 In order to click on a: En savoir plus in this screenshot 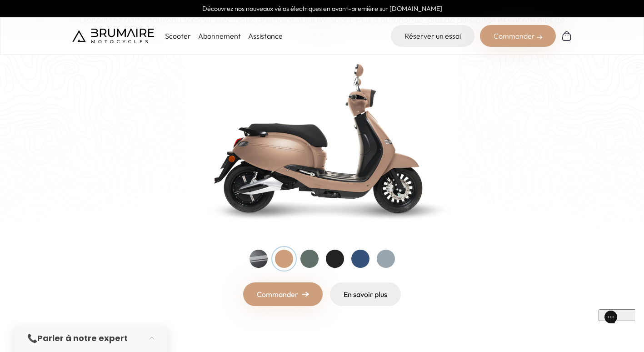, I will do `click(366, 294)`.